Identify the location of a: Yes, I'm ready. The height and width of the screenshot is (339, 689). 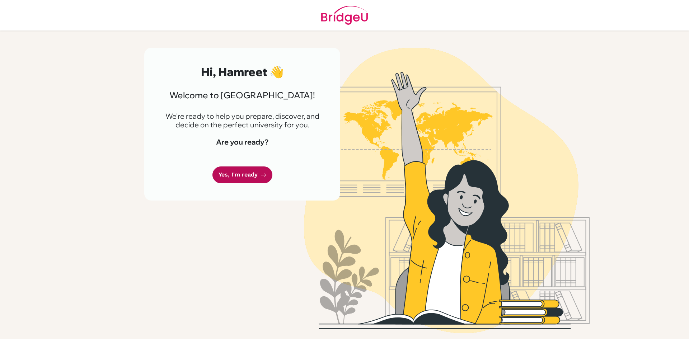
(242, 175).